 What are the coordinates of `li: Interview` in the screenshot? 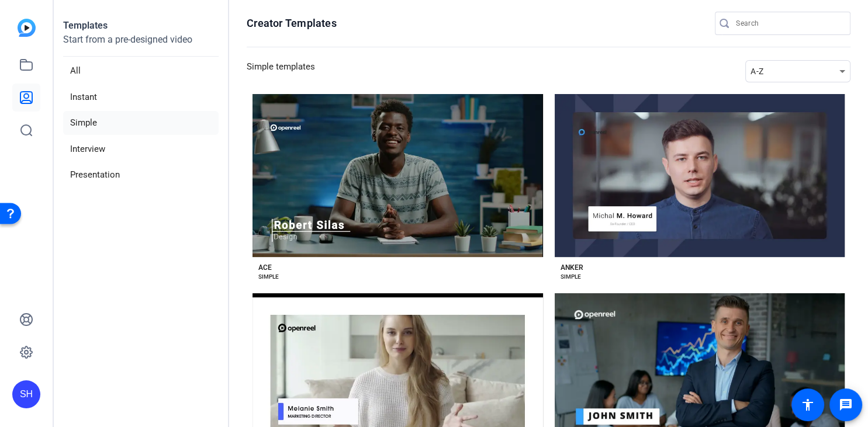 It's located at (140, 149).